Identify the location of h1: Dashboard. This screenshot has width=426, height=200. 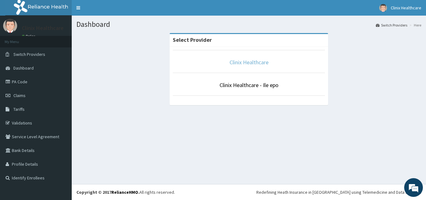
(249, 24).